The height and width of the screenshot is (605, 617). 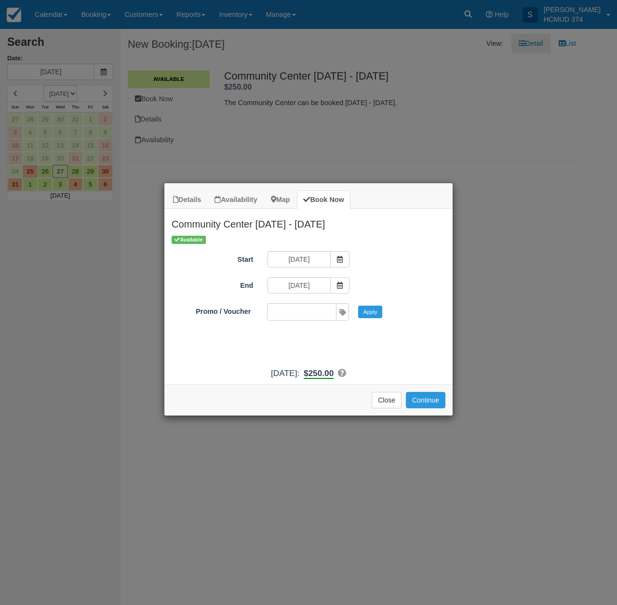 I want to click on a: Details, so click(x=187, y=200).